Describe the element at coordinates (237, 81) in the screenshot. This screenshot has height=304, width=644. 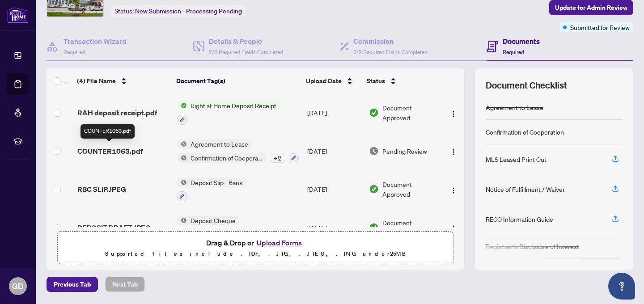
I see `th: Document Tag(s)` at that location.